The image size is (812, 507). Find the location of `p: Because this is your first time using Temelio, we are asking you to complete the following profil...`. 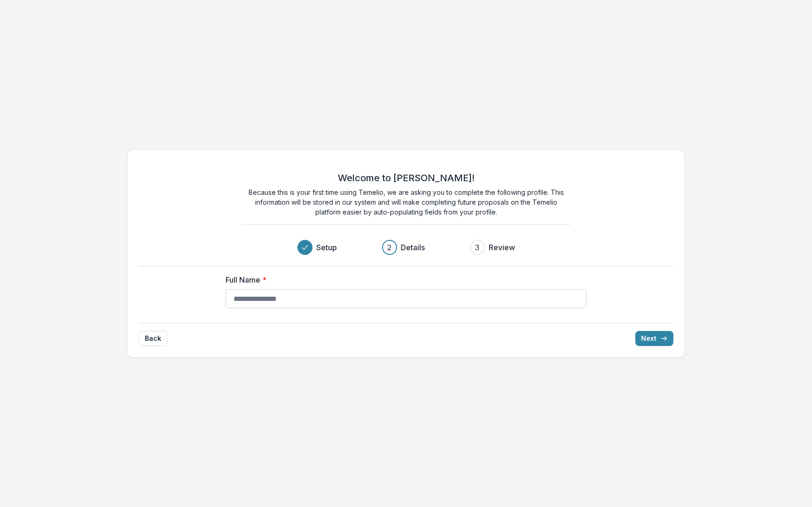

p: Because this is your first time using Temelio, we are asking you to complete the following profil... is located at coordinates (406, 202).